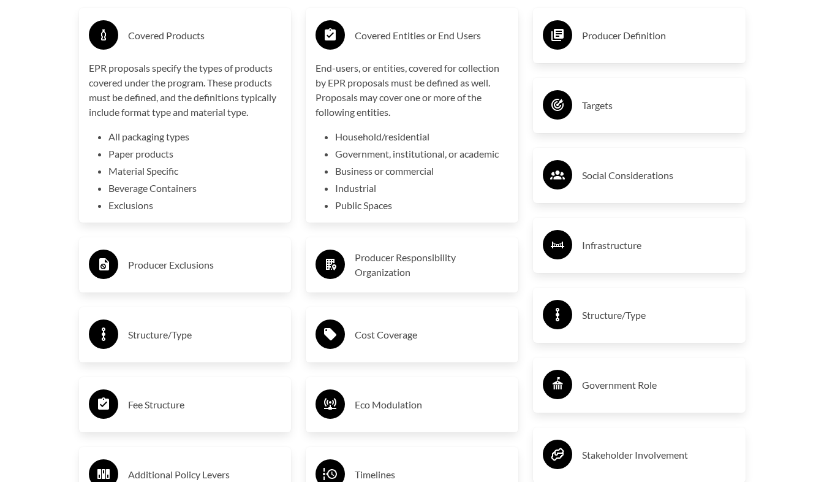 Image resolution: width=824 pixels, height=482 pixels. What do you see at coordinates (195, 188) in the screenshot?
I see `li: Beverage Containers` at bounding box center [195, 188].